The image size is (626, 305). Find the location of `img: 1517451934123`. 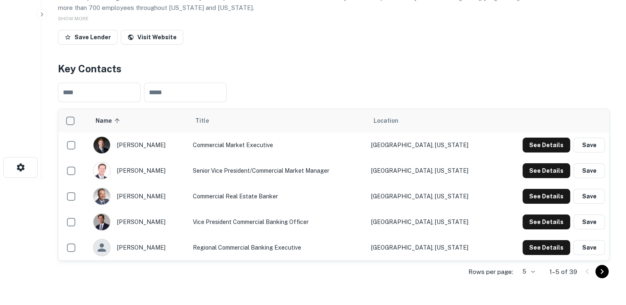

img: 1517451934123 is located at coordinates (102, 145).